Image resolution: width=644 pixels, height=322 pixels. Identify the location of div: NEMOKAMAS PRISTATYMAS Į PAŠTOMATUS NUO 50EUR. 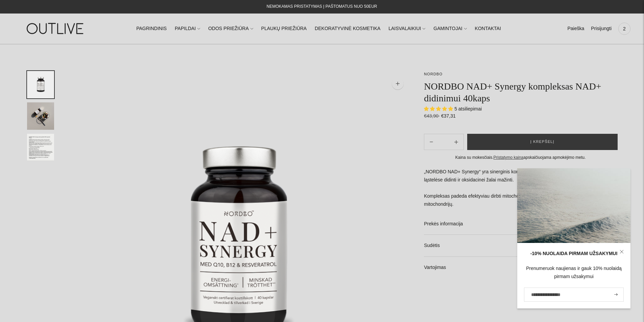
(322, 7).